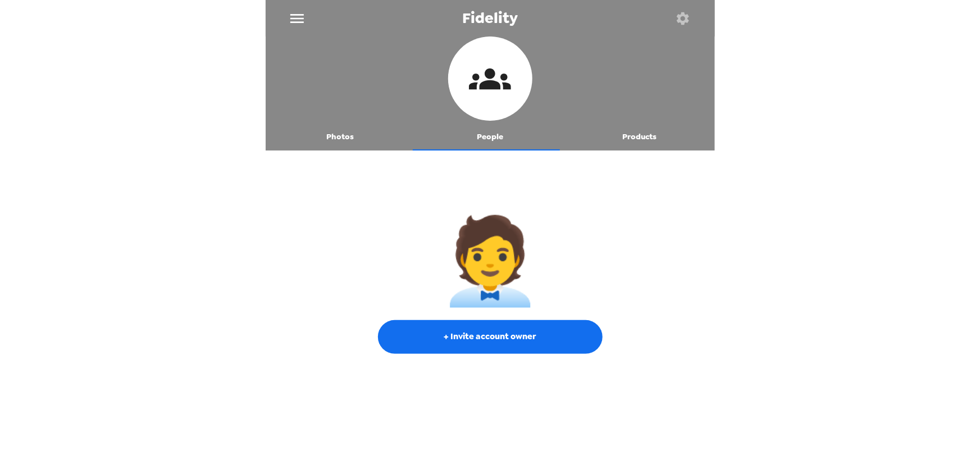  Describe the element at coordinates (490, 262) in the screenshot. I see `span: cameraIcon` at that location.